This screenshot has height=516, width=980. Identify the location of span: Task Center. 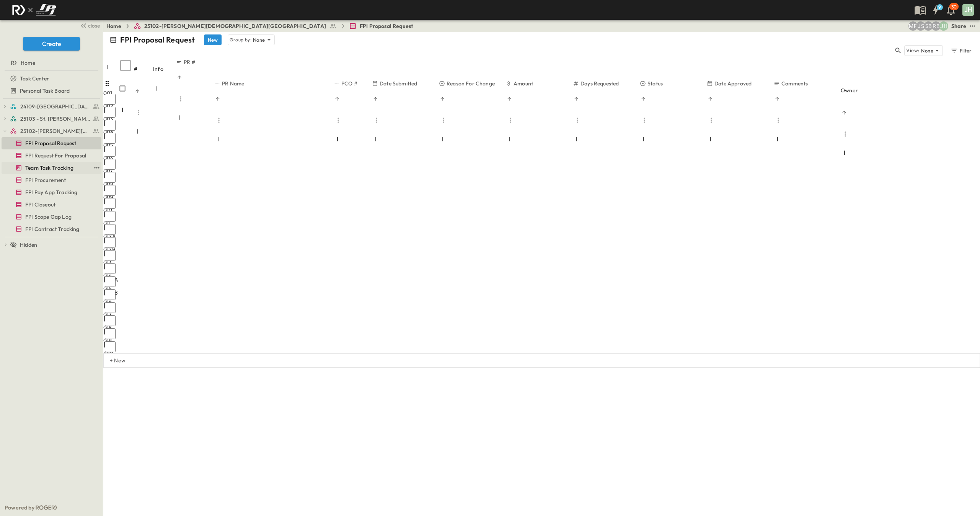
(35, 78).